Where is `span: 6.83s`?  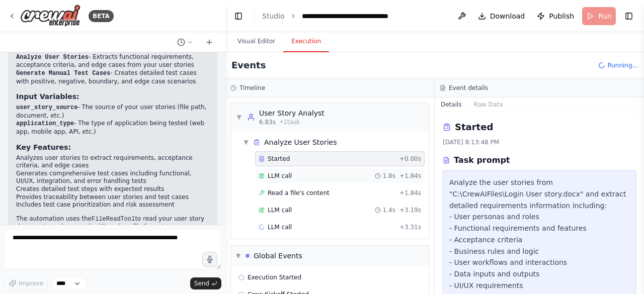 span: 6.83s is located at coordinates (267, 122).